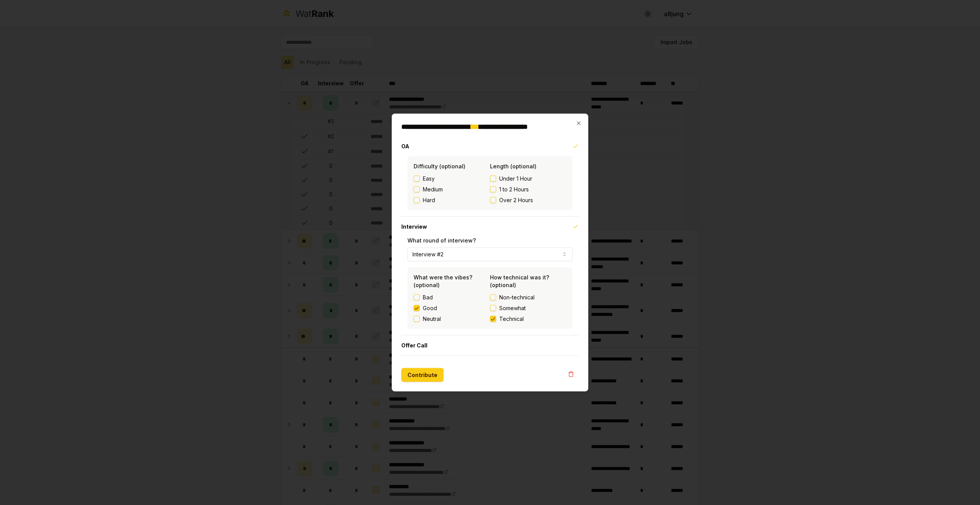 Image resolution: width=980 pixels, height=505 pixels. Describe the element at coordinates (490, 186) in the screenshot. I see `div: OA` at that location.